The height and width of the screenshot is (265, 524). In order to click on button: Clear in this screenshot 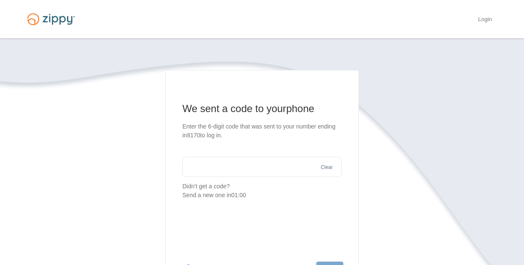, I will do `click(326, 167)`.